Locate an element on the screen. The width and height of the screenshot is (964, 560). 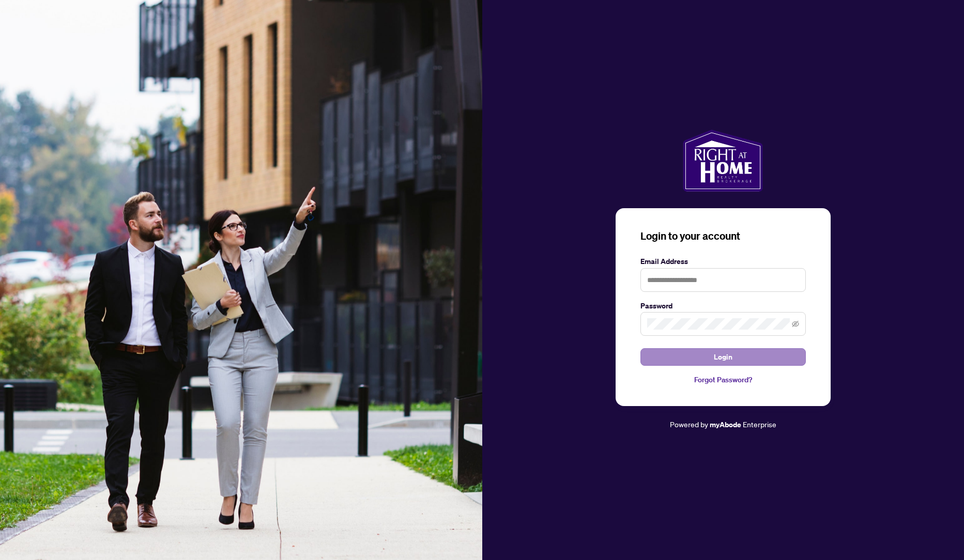
label: Email Address is located at coordinates (723, 261).